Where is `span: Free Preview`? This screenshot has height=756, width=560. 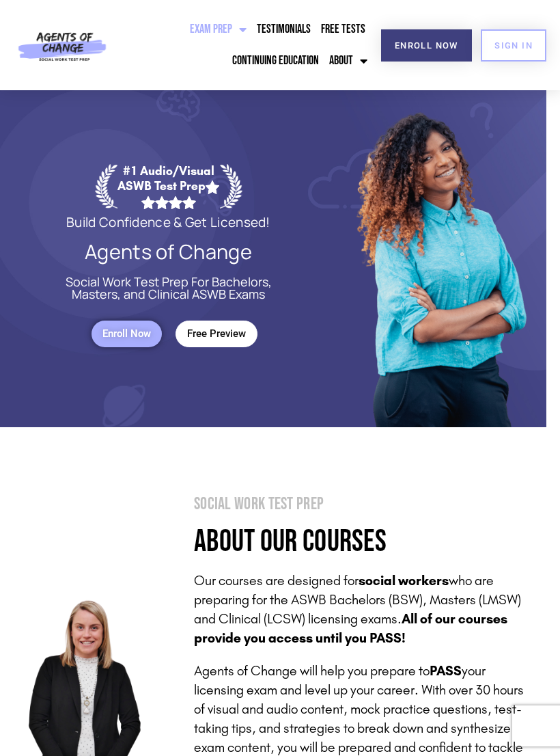
span: Free Preview is located at coordinates (217, 334).